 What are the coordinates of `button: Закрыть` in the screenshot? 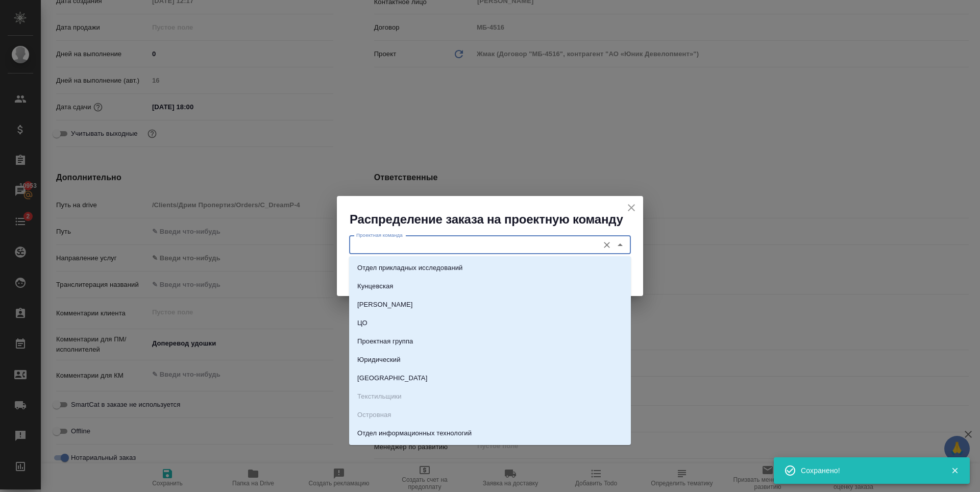 It's located at (954, 471).